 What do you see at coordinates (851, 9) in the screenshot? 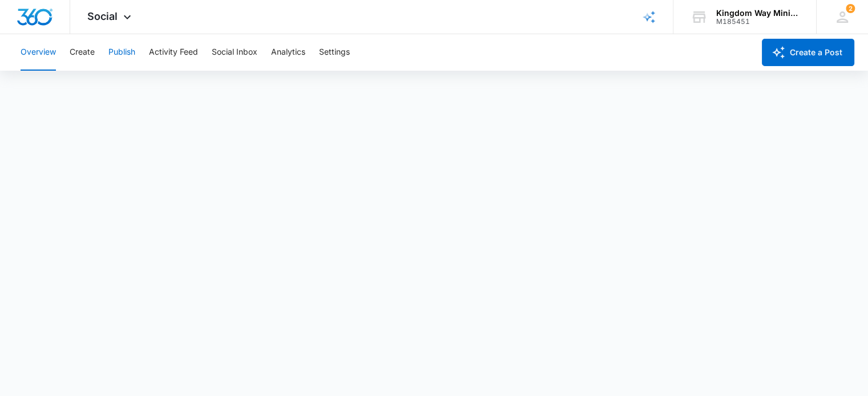
I see `div: notifications count` at bounding box center [851, 9].